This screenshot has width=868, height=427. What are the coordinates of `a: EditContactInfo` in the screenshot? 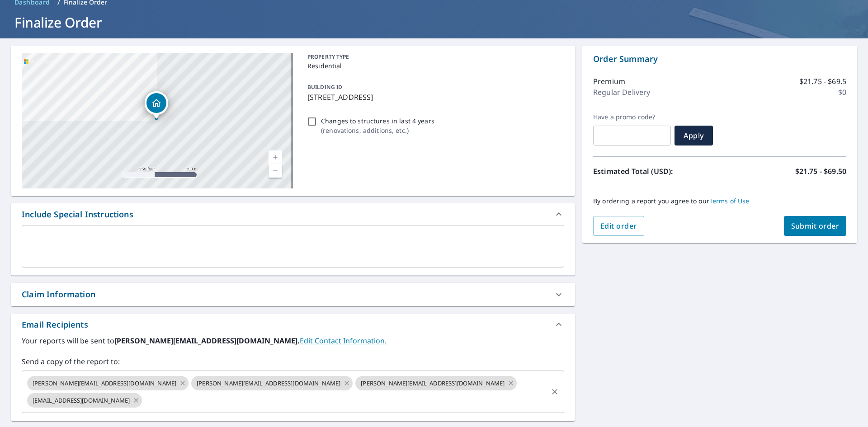 It's located at (343, 341).